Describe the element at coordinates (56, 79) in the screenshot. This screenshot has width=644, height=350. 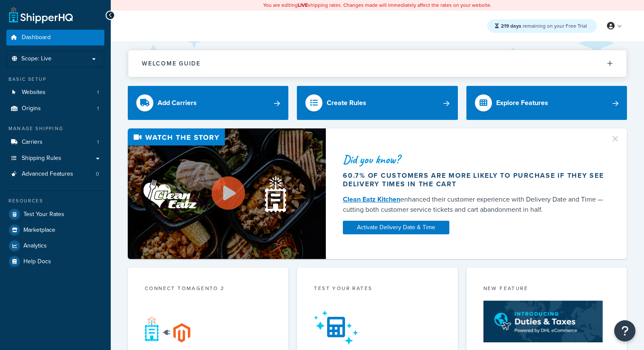
I see `div: Basic Setup` at that location.